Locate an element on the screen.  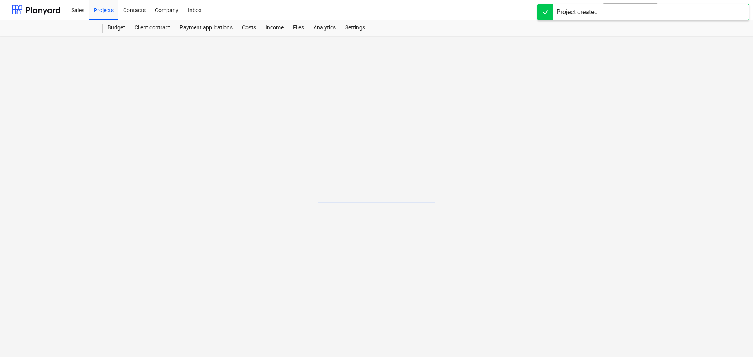
a: Income is located at coordinates (274, 28).